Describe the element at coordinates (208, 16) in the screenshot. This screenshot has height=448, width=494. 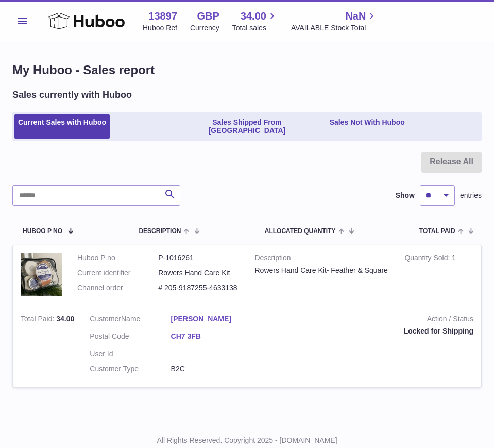
I see `strong: GBP` at that location.